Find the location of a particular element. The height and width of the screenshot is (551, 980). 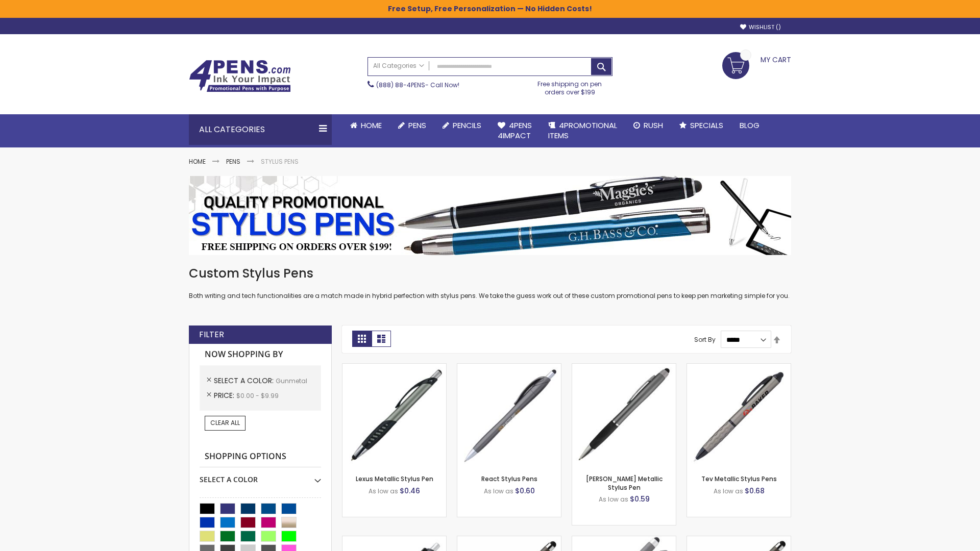

a: Islander Softy Metallic Gel Pen with Stylus - ColorJet Imprint-Gunmetal is located at coordinates (739, 540).